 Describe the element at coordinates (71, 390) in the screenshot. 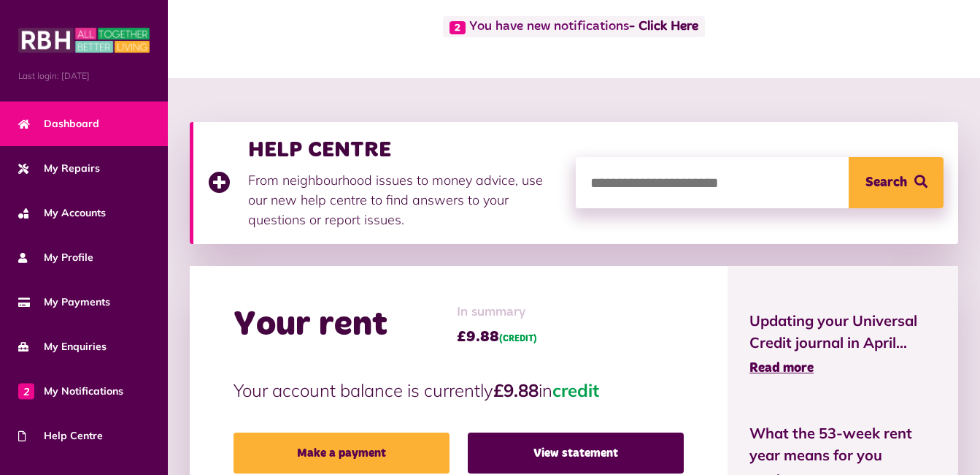

I see `span: My Notifications` at that location.